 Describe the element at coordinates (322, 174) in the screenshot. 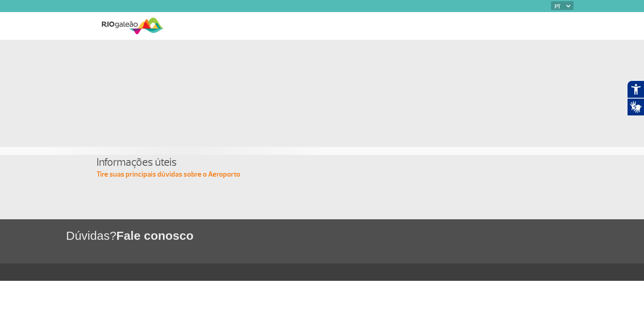

I see `p: Tire suas principais dúvidas sobre o Aeroporto` at that location.